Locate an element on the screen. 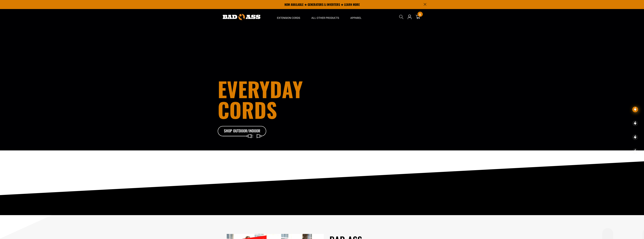 The height and width of the screenshot is (239, 644). span: Extension Cords is located at coordinates (288, 18).